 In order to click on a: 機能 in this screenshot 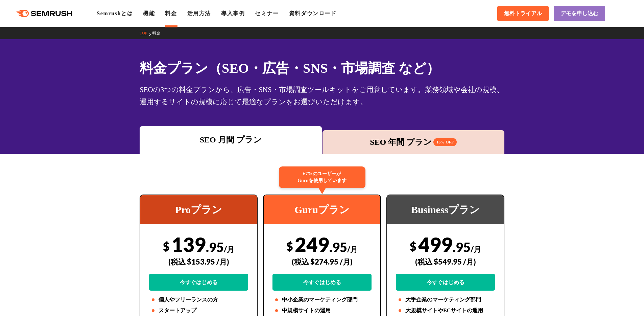, I will do `click(149, 13)`.